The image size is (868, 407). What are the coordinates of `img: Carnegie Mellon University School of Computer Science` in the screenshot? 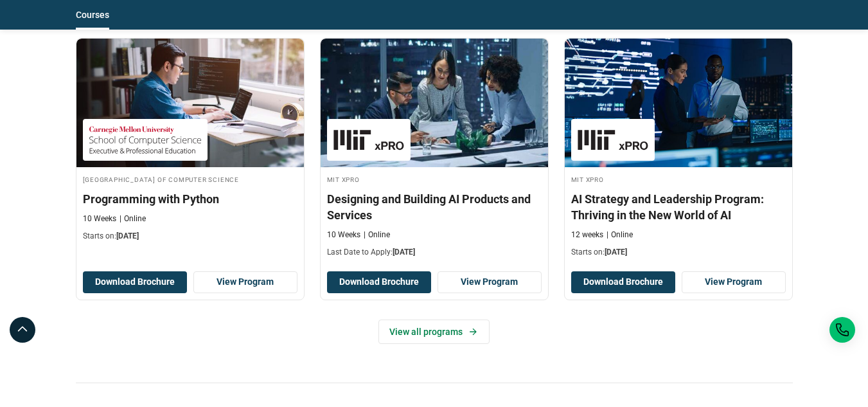 It's located at (145, 140).